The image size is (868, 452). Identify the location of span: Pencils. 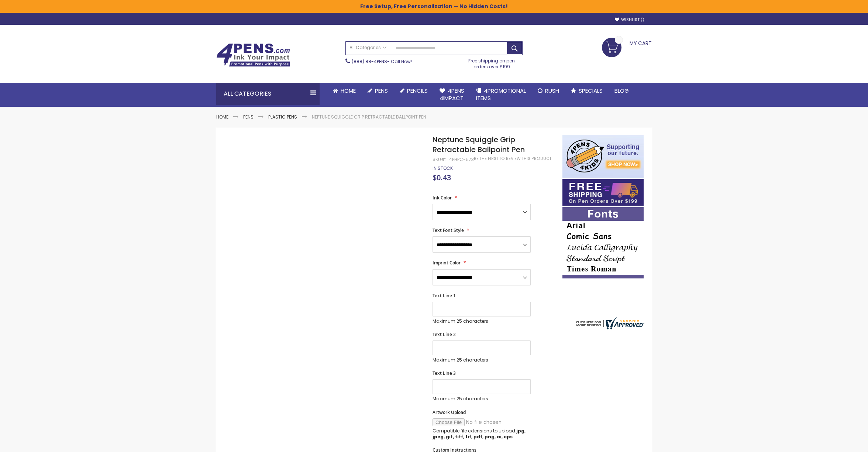
(418, 90).